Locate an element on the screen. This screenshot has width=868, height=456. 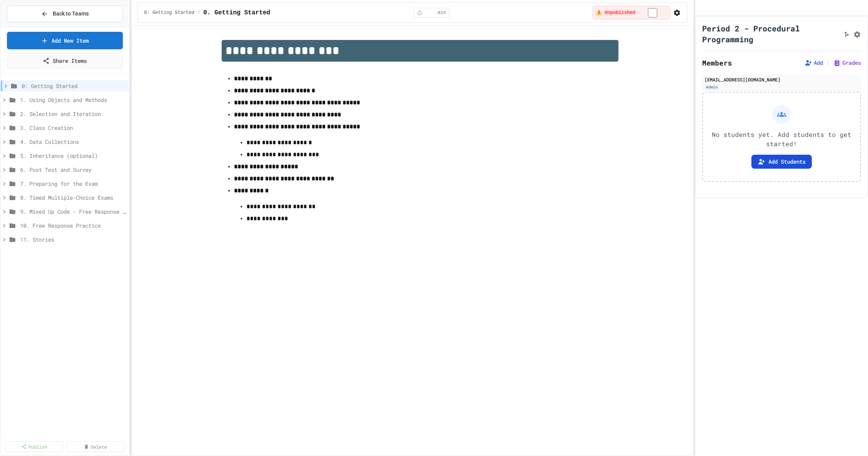
span: Back to Teams is located at coordinates (71, 13).